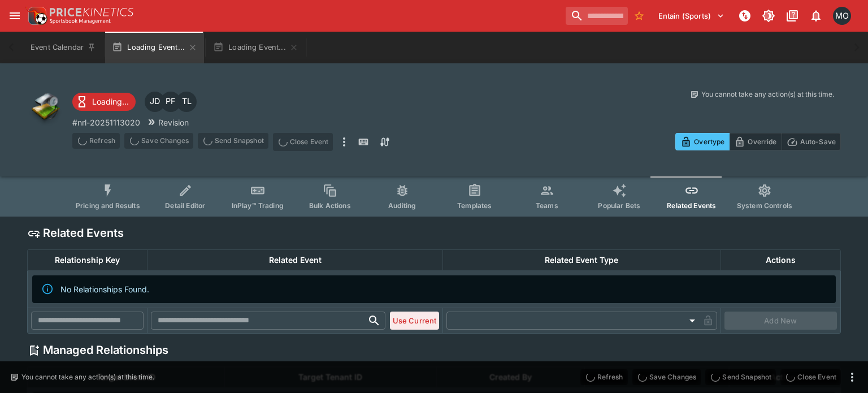 This screenshot has width=868, height=393. What do you see at coordinates (811, 141) in the screenshot?
I see `button: Auto-Save` at bounding box center [811, 141].